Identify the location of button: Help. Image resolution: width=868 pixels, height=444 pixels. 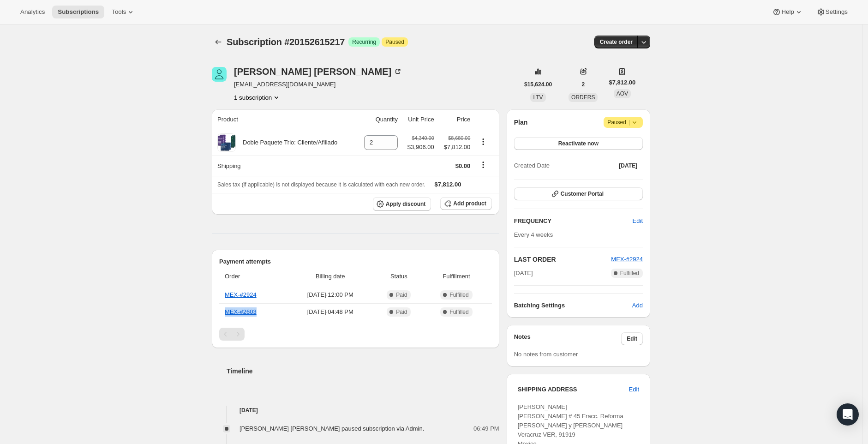
(787, 12).